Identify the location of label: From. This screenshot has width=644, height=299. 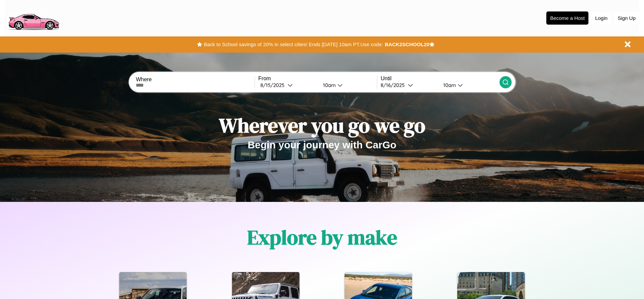
(318, 78).